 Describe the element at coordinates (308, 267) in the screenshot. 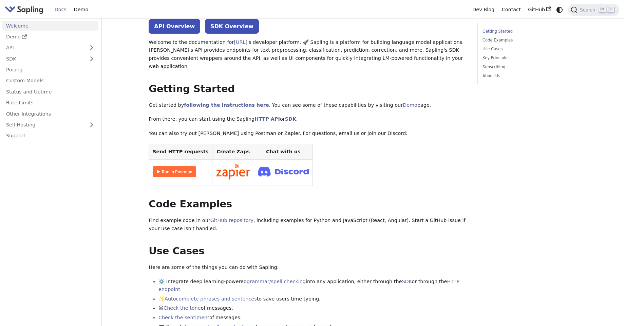

I see `p: Here are some of the things you can do with Sapling:` at that location.